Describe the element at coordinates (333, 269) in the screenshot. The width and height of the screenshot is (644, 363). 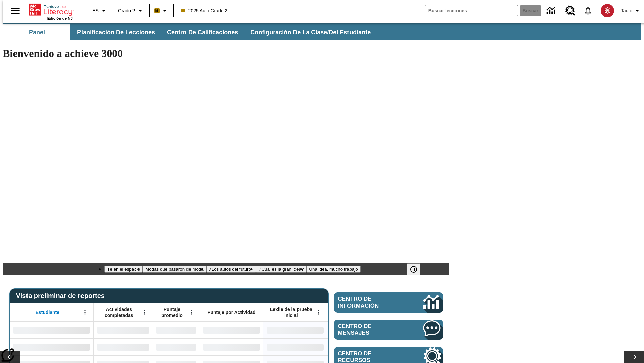
I see `button: Diapositiva 5 Una idea, mucho trabajo` at that location.